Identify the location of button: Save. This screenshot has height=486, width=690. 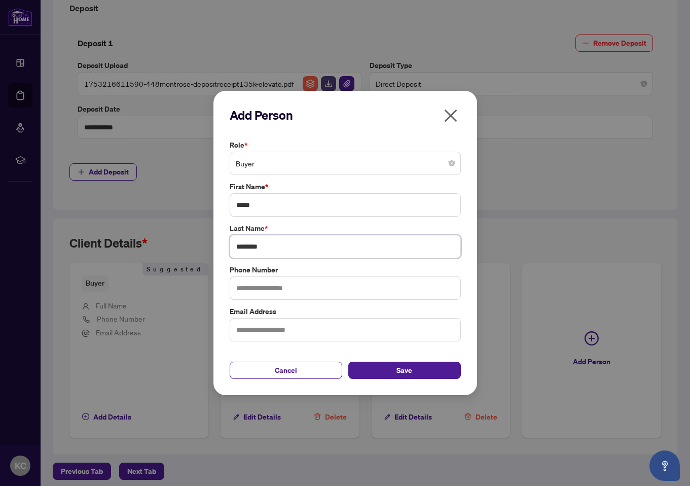
(405, 370).